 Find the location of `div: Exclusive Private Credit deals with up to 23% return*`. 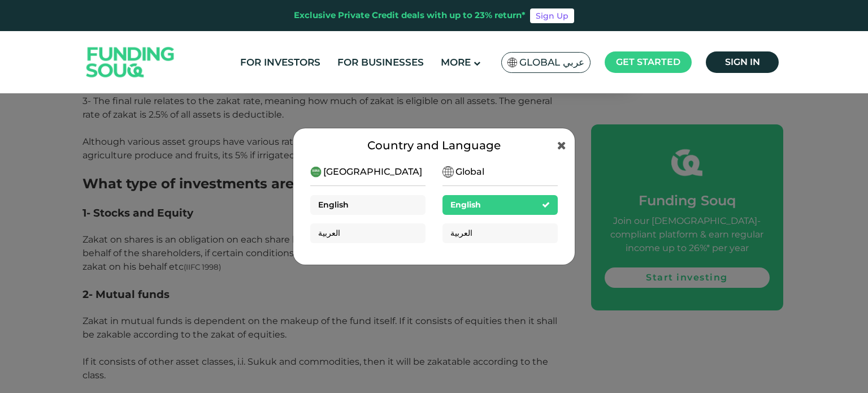

div: Exclusive Private Credit deals with up to 23% return* is located at coordinates (410, 15).